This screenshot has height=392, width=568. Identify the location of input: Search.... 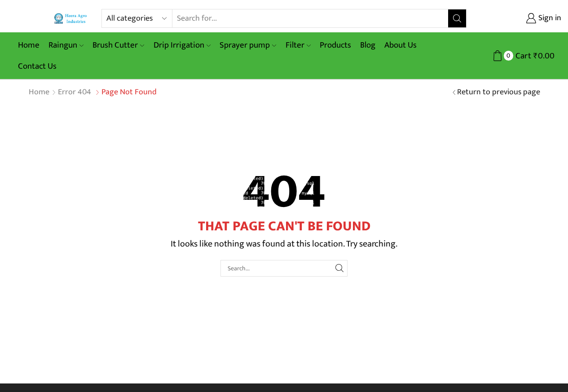
(284, 268).